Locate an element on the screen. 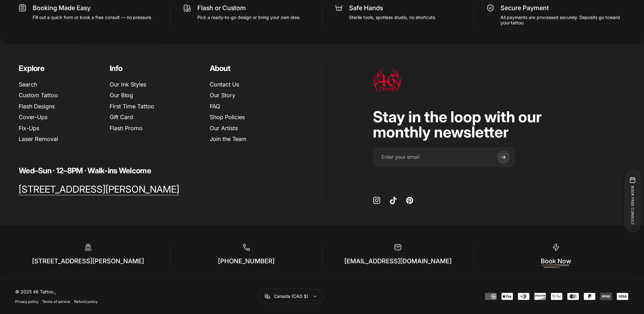  a: Refund policy is located at coordinates (86, 302).